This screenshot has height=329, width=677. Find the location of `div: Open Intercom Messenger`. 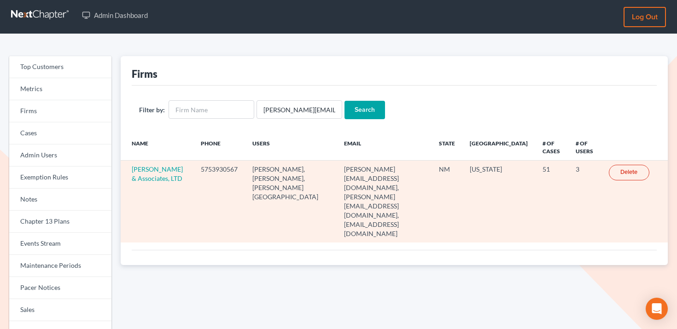

div: Open Intercom Messenger is located at coordinates (657, 309).